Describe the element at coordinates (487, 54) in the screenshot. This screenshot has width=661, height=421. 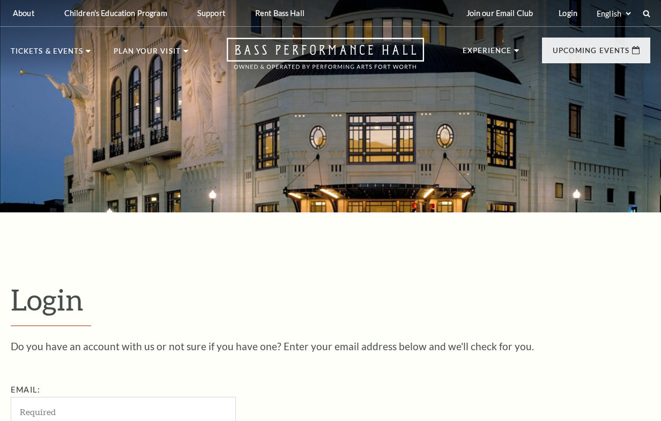
I see `p: Experience` at that location.